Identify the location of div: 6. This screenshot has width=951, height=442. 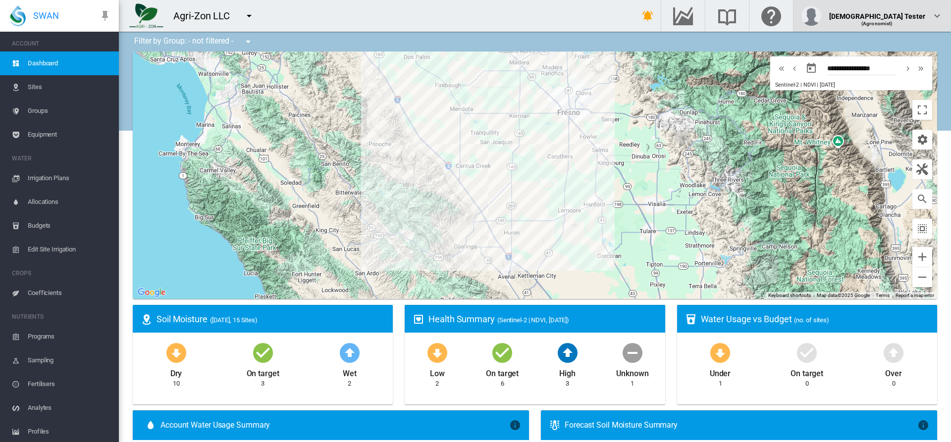
(502, 384).